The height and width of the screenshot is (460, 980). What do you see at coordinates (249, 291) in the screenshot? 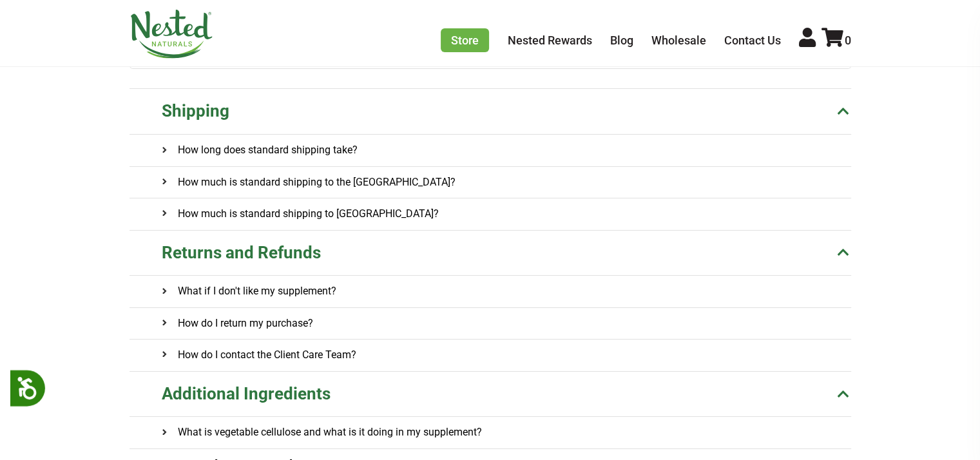
I see `h4: What if I don't like my supplement?` at bounding box center [249, 291].